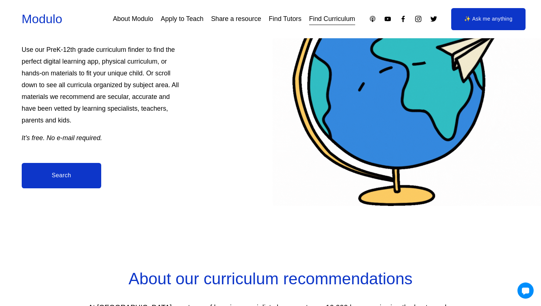 The height and width of the screenshot is (306, 541). What do you see at coordinates (236, 19) in the screenshot?
I see `a: Share a resource` at bounding box center [236, 19].